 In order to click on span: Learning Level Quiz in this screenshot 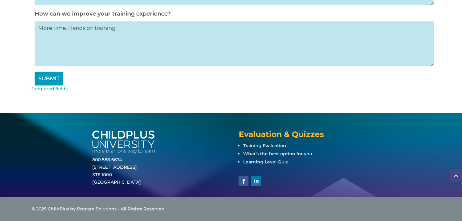, I will do `click(265, 162)`.